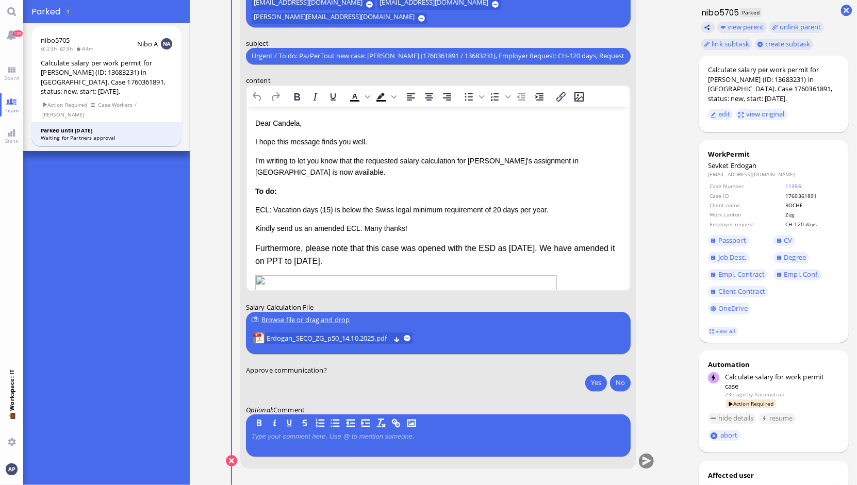  What do you see at coordinates (407, 338) in the screenshot?
I see `button: remove` at bounding box center [407, 338].